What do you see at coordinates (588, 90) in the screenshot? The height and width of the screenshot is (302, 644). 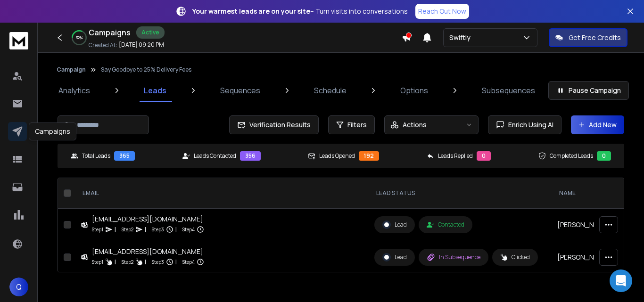 I see `button: Pause Campaign` at bounding box center [588, 90].